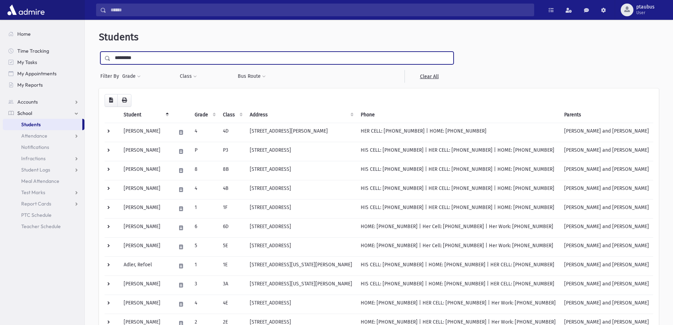  Describe the element at coordinates (251, 76) in the screenshot. I see `button: Bus Route` at that location.